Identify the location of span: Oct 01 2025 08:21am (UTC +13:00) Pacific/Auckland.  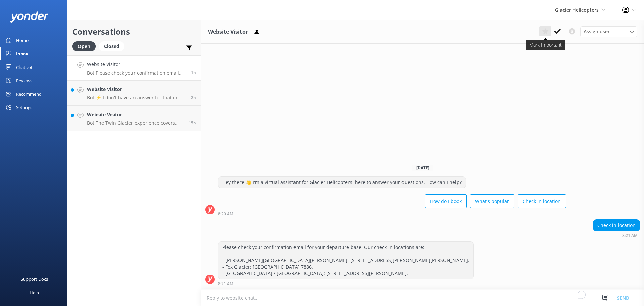
(193, 72).